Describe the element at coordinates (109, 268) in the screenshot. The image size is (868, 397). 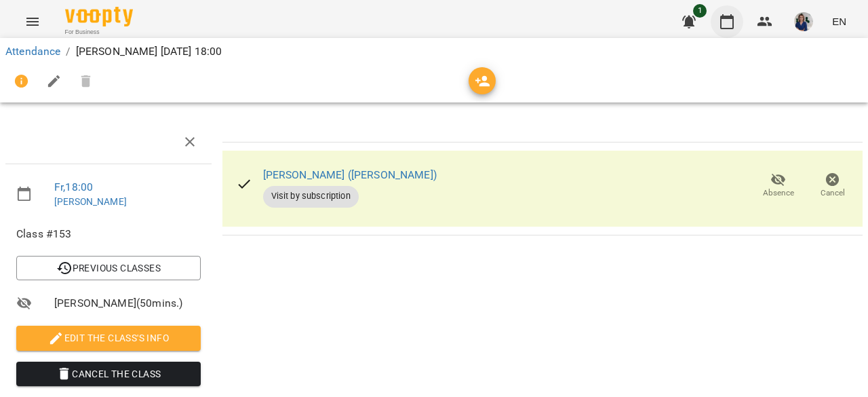
I see `span: Previous Classes` at that location.